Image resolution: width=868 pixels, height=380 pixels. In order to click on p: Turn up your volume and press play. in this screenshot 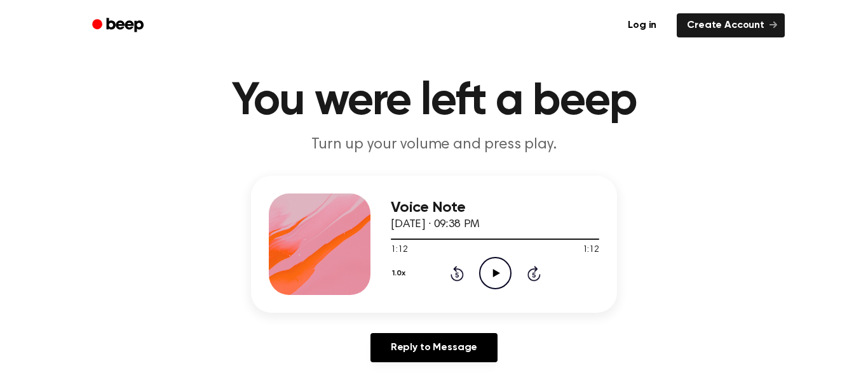, I will do `click(434, 145)`.